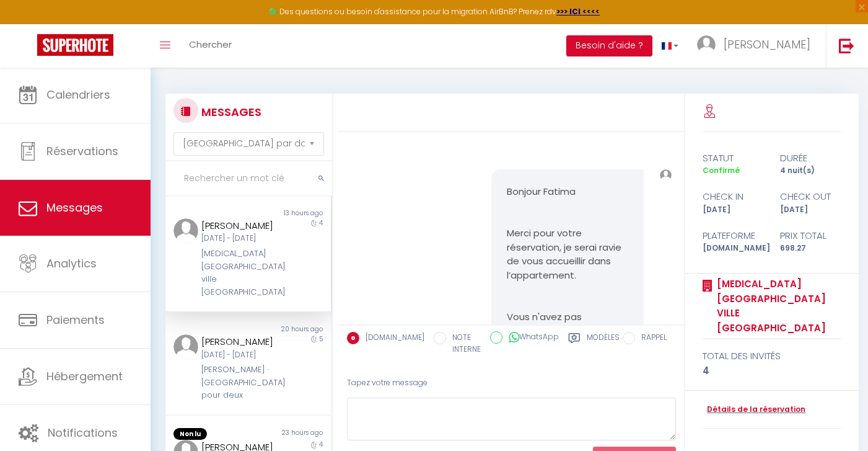 The image size is (868, 451). I want to click on img: Super Booking, so click(75, 45).